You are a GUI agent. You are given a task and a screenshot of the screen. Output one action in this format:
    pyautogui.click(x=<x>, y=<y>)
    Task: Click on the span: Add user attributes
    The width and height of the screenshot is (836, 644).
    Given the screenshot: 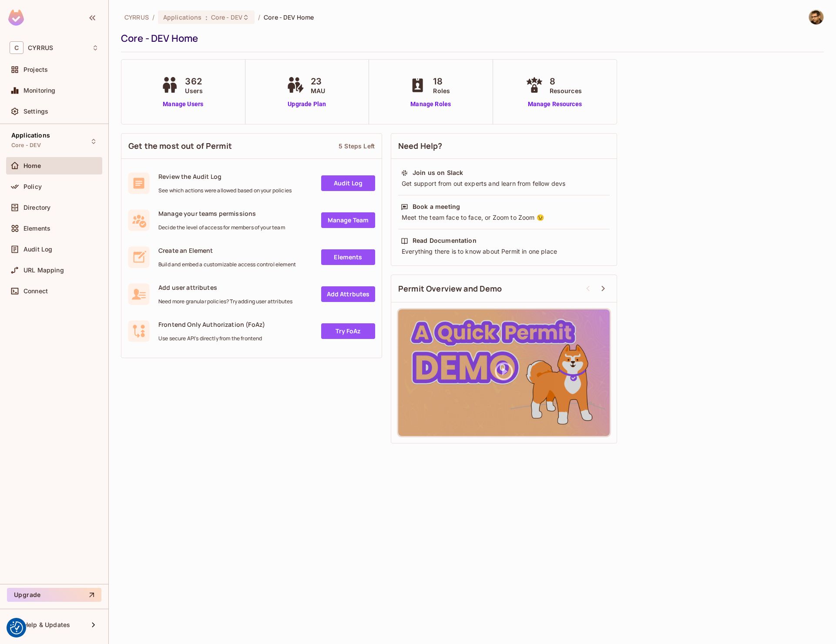 What is the action you would take?
    pyautogui.click(x=226, y=287)
    